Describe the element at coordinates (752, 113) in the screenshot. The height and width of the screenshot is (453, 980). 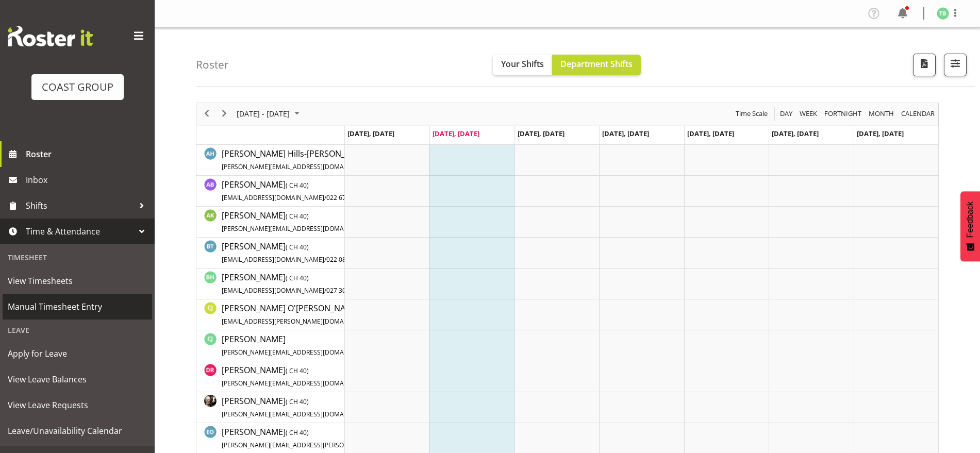
I see `span: Time Scale` at that location.